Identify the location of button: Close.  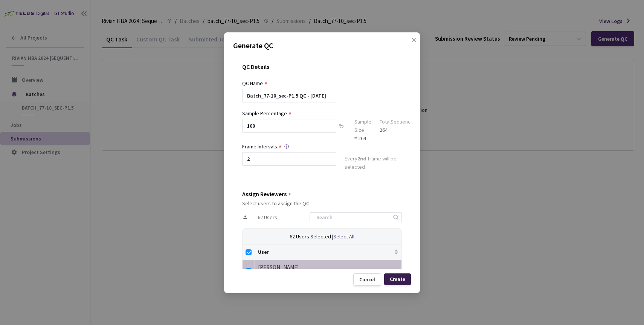
(410, 43).